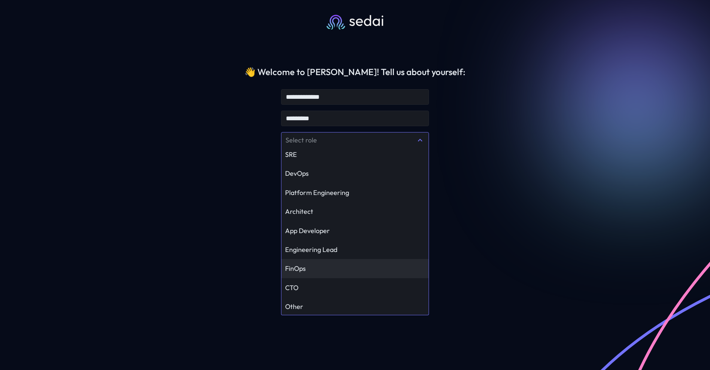 The height and width of the screenshot is (370, 710). I want to click on div: CTO, so click(355, 287).